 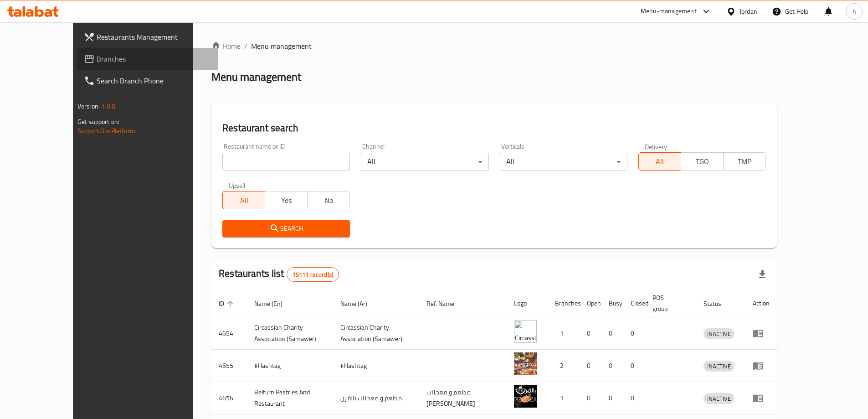 I want to click on span: Search Branch Phone, so click(x=153, y=81).